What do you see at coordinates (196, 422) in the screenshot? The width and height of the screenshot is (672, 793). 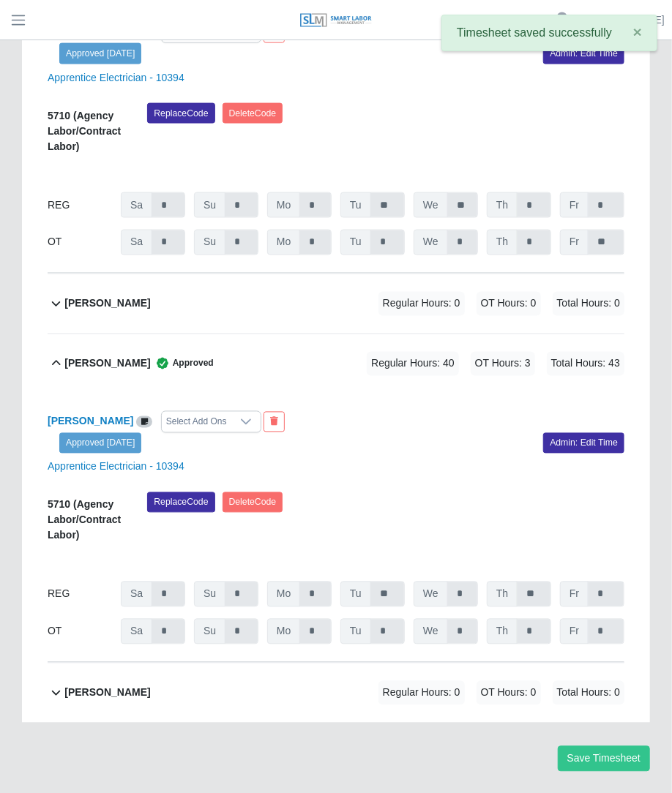 I see `div: Select Add Ons` at bounding box center [196, 422].